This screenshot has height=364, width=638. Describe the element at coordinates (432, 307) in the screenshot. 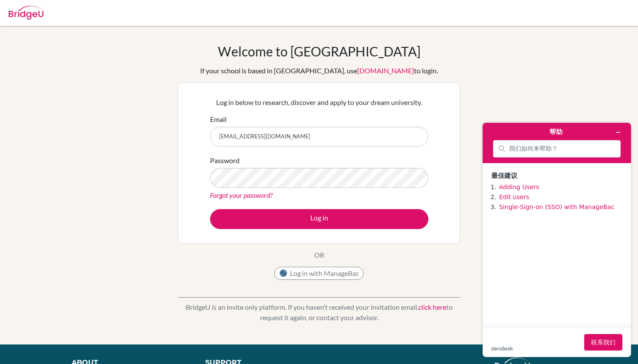

I see `a: click here` at that location.